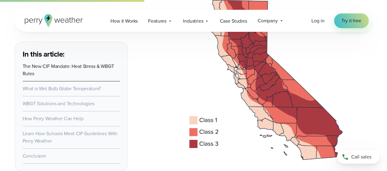 The height and width of the screenshot is (171, 387). What do you see at coordinates (70, 137) in the screenshot?
I see `a: Learn How Schools Meet CIF Guidelines With Perry Weather` at bounding box center [70, 137].